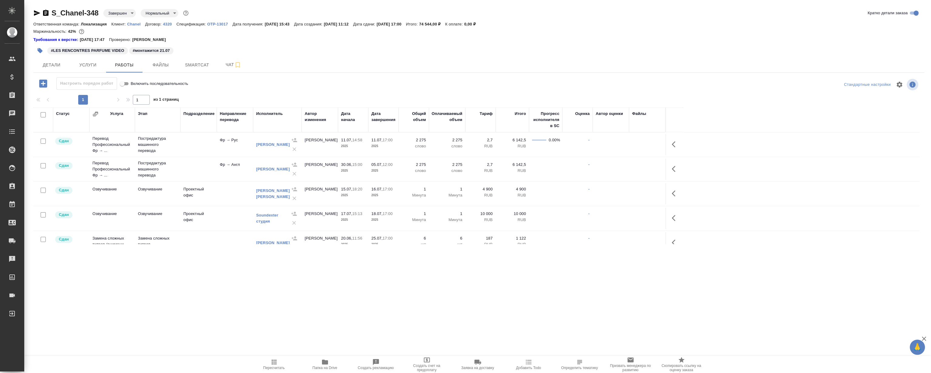 The image size is (931, 373). I want to click on p: Chanel, so click(136, 24).